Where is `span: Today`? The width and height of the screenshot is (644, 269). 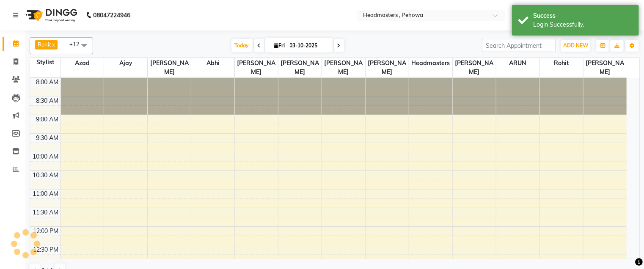
span: Today is located at coordinates (242, 45).